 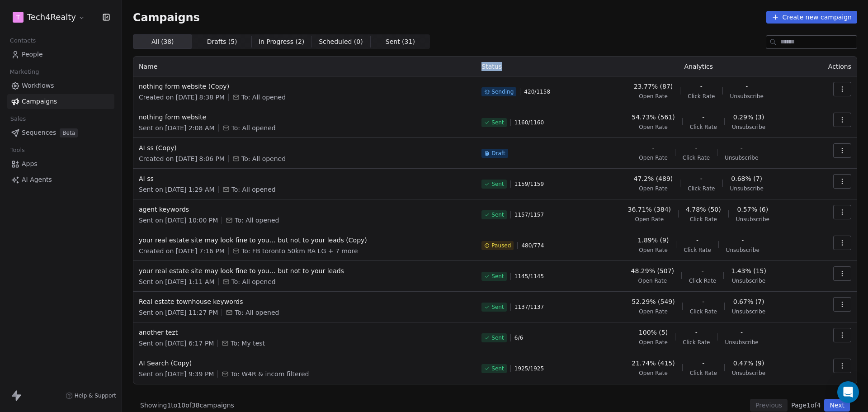 What do you see at coordinates (529, 368) in the screenshot?
I see `span: 1925 / 1925` at bounding box center [529, 368].